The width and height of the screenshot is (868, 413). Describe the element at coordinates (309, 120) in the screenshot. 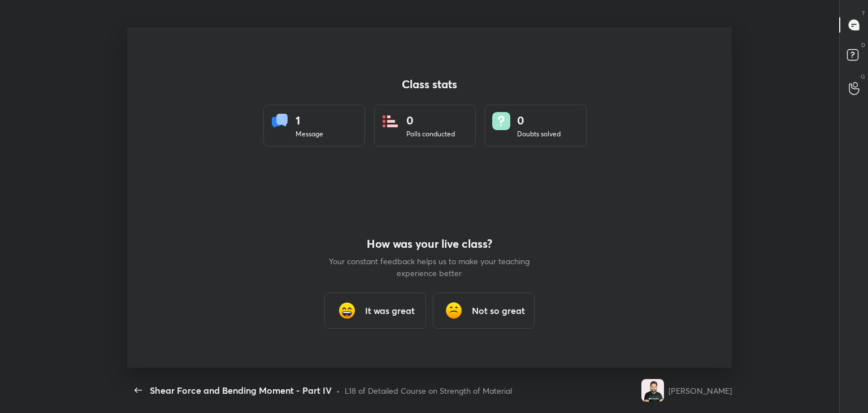

I see `div: 1` at that location.